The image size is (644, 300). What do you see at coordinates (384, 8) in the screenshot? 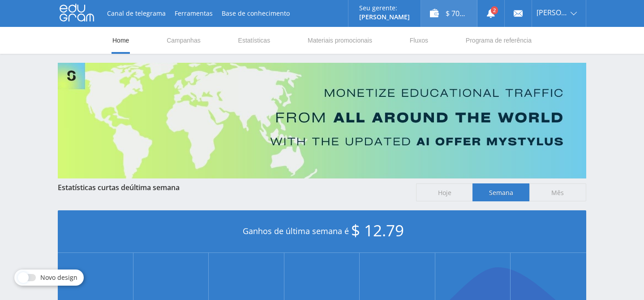
I see `p: Seu gerente:` at bounding box center [384, 8].